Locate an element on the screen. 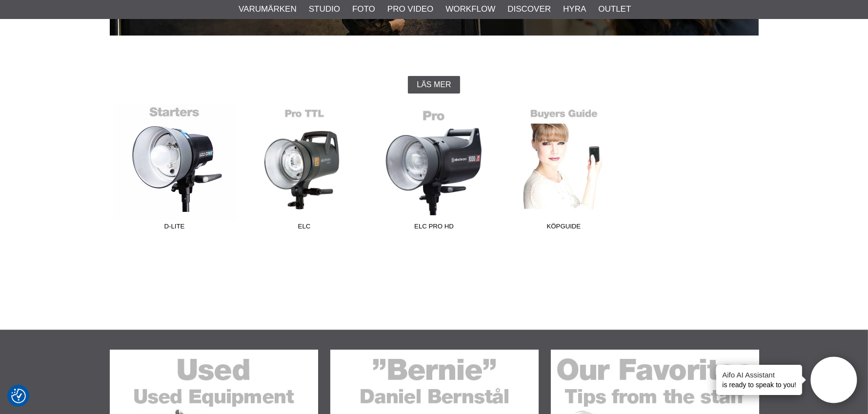  a: D-Lite is located at coordinates (174, 169).